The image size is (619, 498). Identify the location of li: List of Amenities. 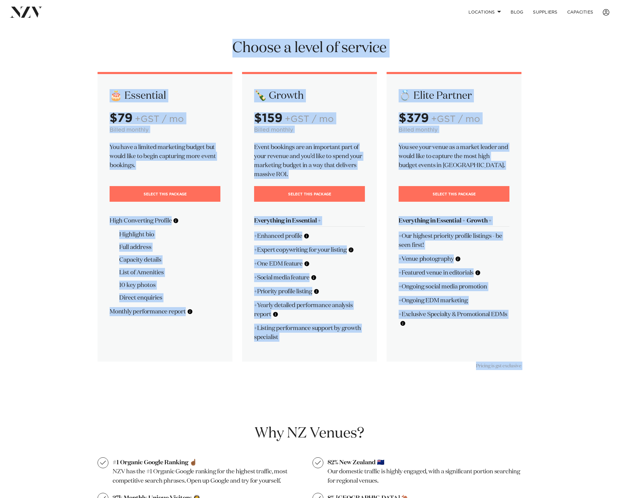
(170, 273).